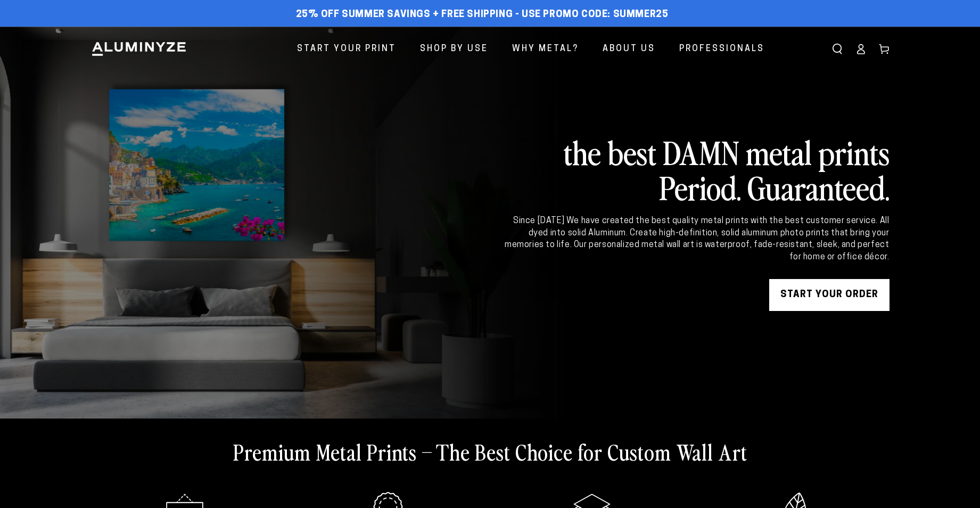 This screenshot has width=980, height=508. Describe the element at coordinates (482, 15) in the screenshot. I see `span: 25% off Summer Savings + Free Shipping - Use Promo Code: SUMMER25` at that location.